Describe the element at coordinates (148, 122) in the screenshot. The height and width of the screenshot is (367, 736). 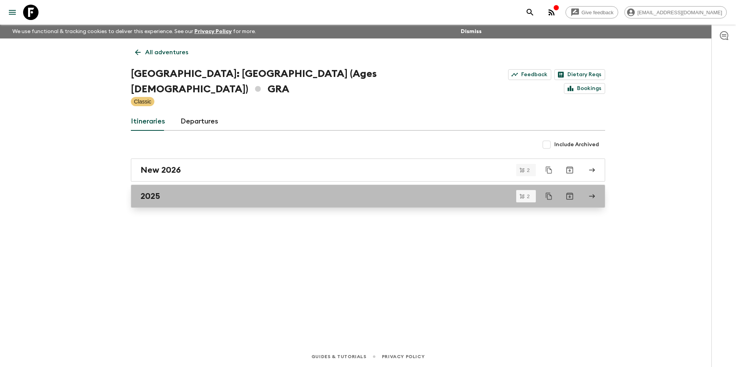
I see `a: Itineraries` at that location.